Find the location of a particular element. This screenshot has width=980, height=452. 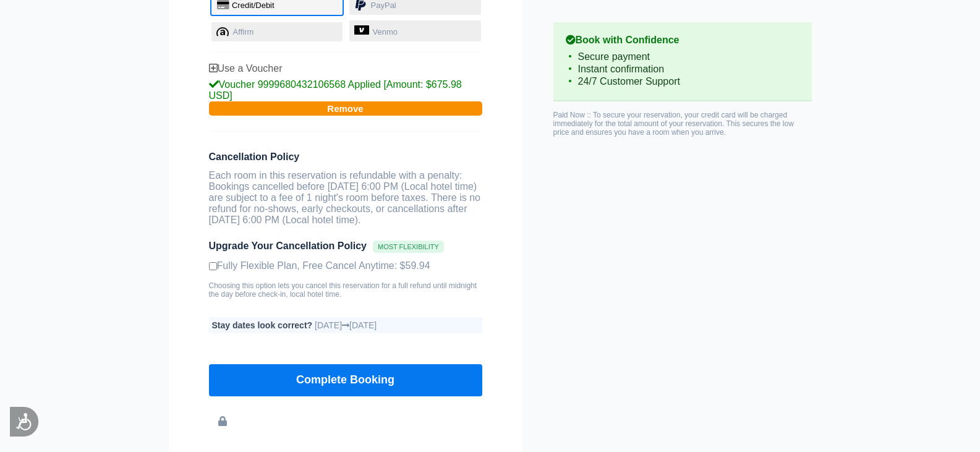

small: Choosing this option lets you cancel this reservation for a full refund until midnight the day be... is located at coordinates (346, 291).